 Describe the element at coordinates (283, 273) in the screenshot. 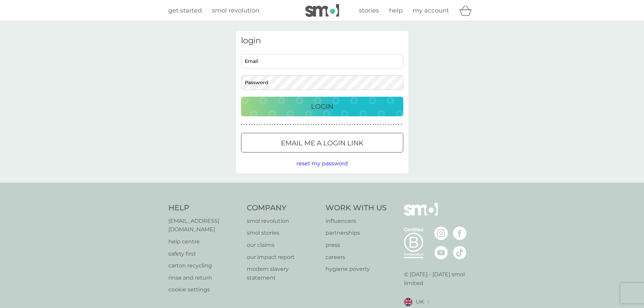

I see `p: modern slavery statement` at that location.